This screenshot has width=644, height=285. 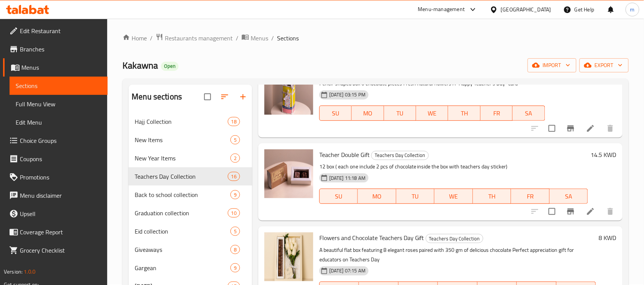 What do you see at coordinates (604, 155) in the screenshot?
I see `h6: 14.5 KWD` at bounding box center [604, 155].